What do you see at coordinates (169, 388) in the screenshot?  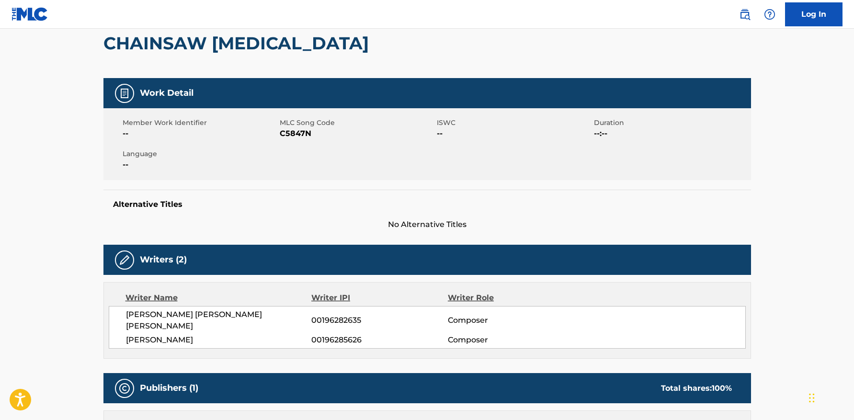 I see `h5: Publishers (1)` at bounding box center [169, 388].